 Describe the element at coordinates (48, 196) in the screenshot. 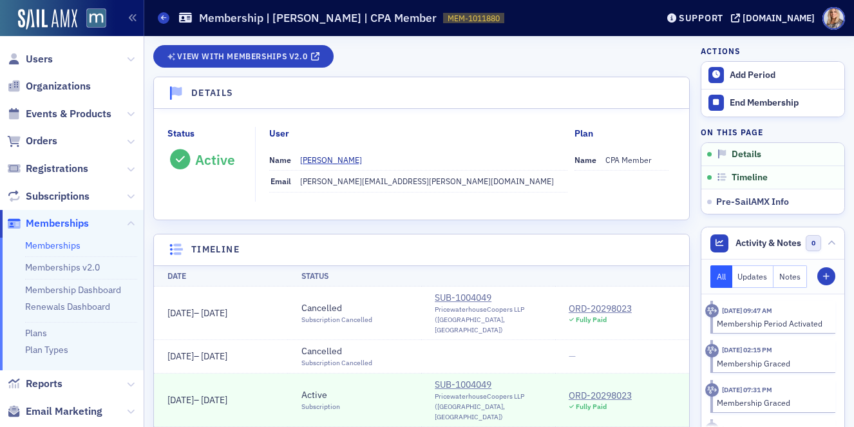

I see `a: Subscriptions` at that location.